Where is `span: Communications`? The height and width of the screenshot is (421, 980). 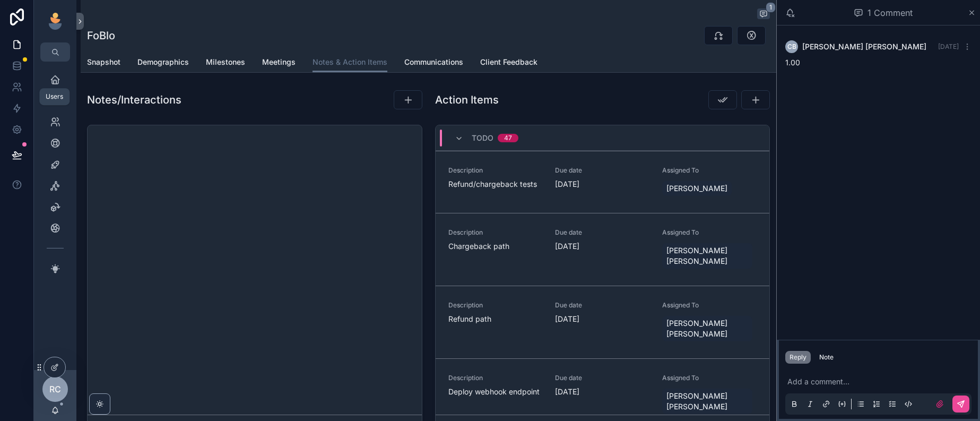 span: Communications is located at coordinates (433, 62).